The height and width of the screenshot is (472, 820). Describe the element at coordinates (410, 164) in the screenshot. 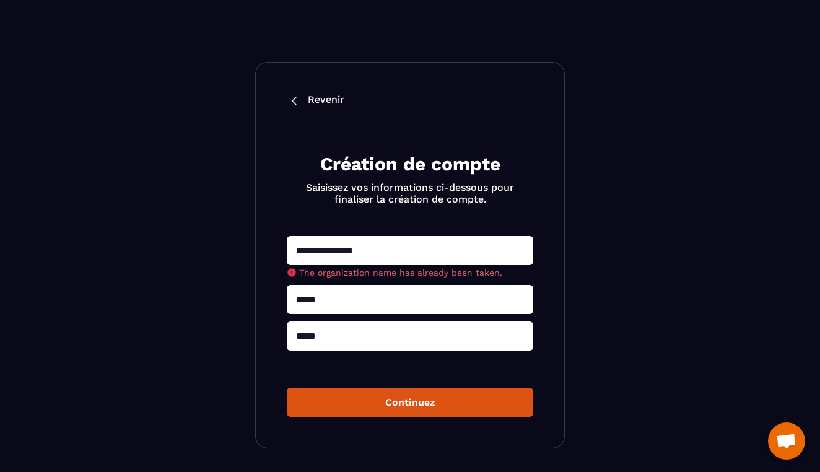

I see `h2: Création de compte` at that location.